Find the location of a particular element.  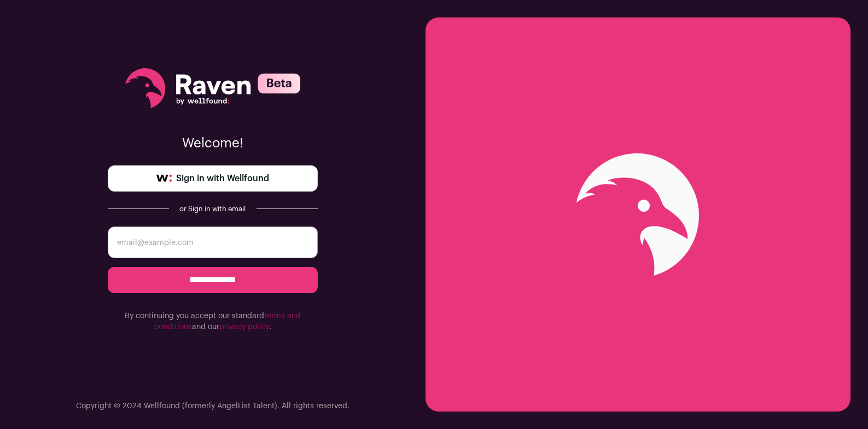

a: privacy policy is located at coordinates (244, 327).